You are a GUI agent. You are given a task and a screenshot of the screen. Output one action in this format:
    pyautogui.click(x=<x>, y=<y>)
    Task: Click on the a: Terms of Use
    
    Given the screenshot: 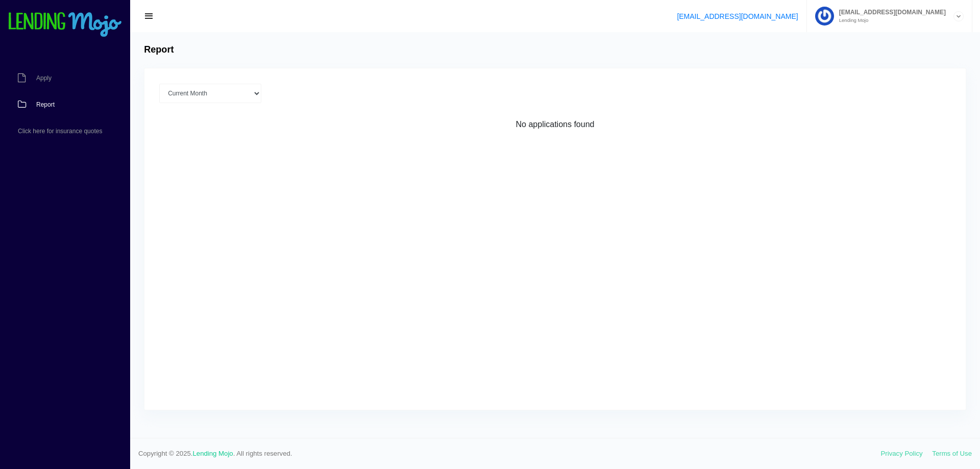 What is the action you would take?
    pyautogui.click(x=952, y=453)
    